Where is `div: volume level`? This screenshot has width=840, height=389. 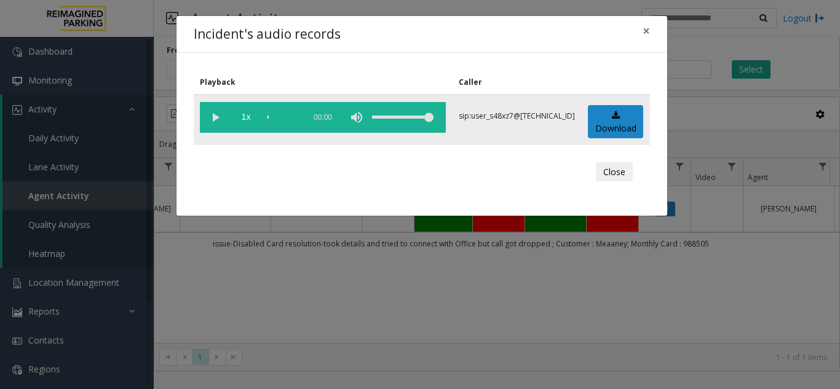
div: volume level is located at coordinates (403, 117).